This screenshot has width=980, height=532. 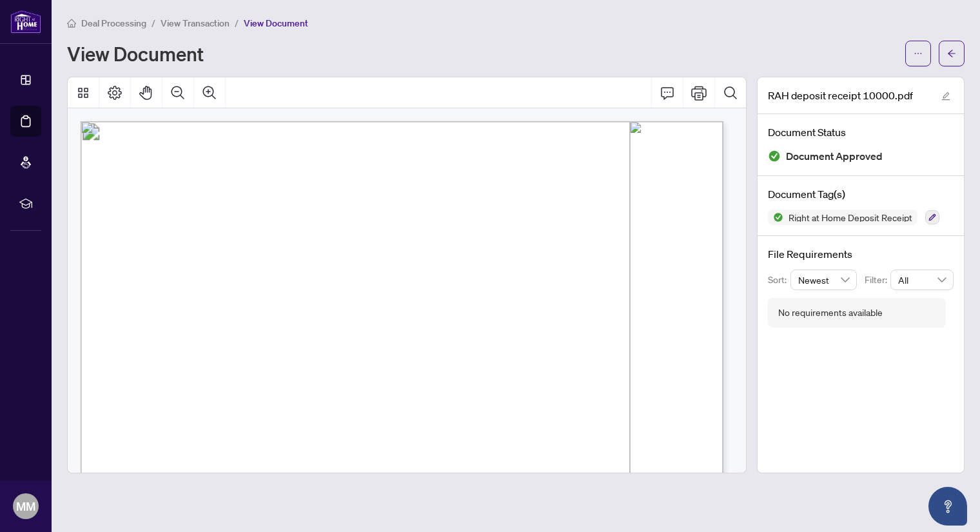 I want to click on img: Status Icon, so click(x=776, y=218).